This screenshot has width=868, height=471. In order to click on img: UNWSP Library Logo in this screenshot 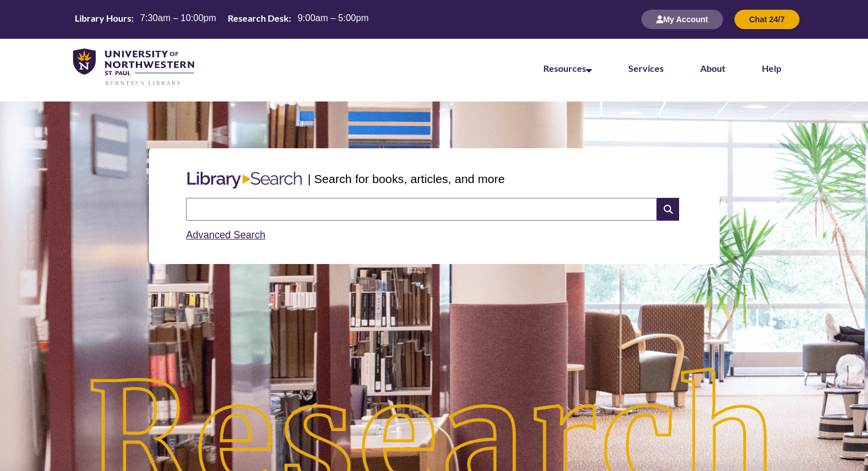, I will do `click(134, 67)`.